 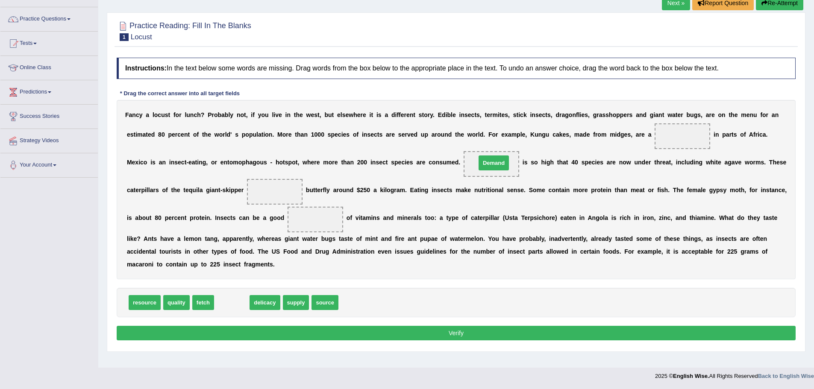 What do you see at coordinates (184, 30) in the screenshot?
I see `h2: Practice Reading: Fill In The Blanks` at bounding box center [184, 30].